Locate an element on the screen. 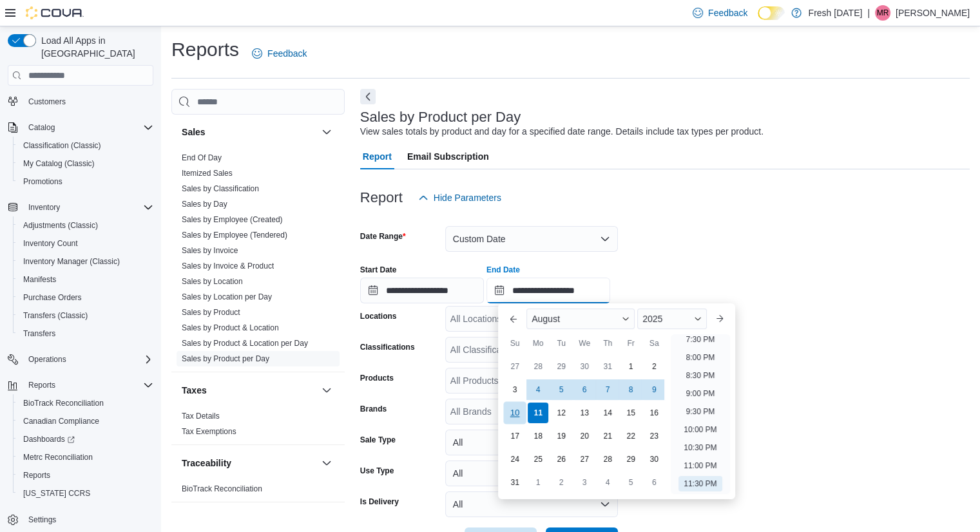 This screenshot has width=980, height=532. li: 9:00 PM is located at coordinates (700, 393).